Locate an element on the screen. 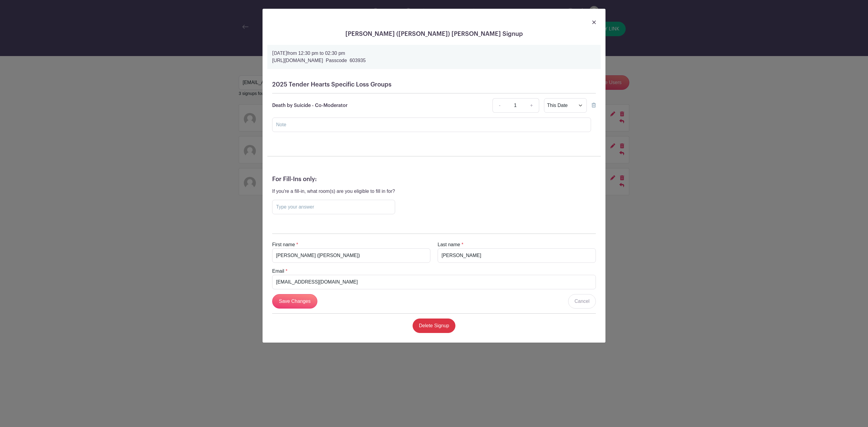  p: Death by Suicide - Co-Moderator is located at coordinates (310, 105).